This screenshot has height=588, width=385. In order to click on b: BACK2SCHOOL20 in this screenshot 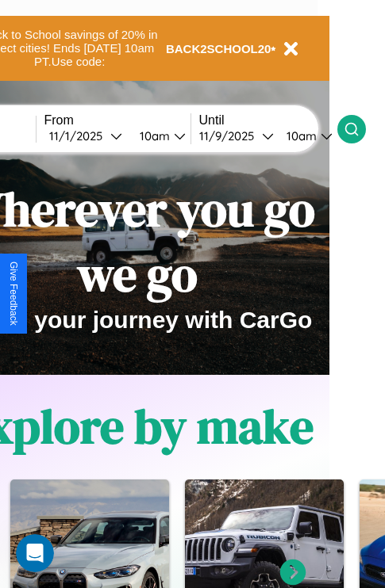, I will do `click(218, 48)`.